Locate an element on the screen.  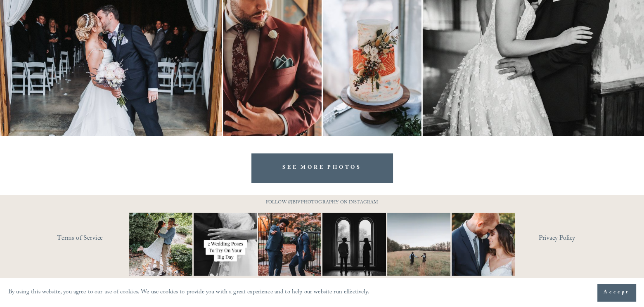
img: You just need the right photographer that matches your vibe 📷🎉 #RaleighWeddingPhotographer is located at coordinates (290, 244).